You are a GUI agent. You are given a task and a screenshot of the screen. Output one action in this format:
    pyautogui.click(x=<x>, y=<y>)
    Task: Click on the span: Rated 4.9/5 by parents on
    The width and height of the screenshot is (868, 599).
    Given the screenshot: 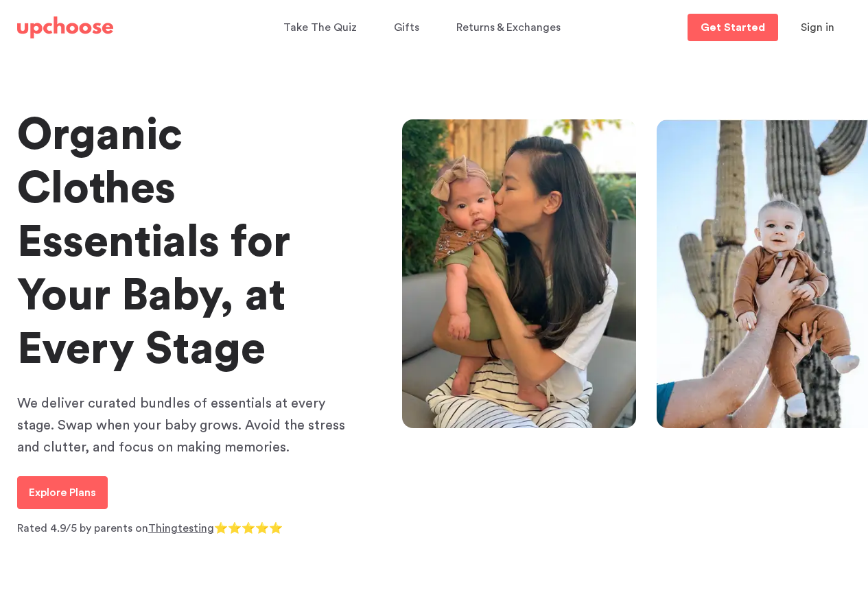 What is the action you would take?
    pyautogui.click(x=82, y=528)
    